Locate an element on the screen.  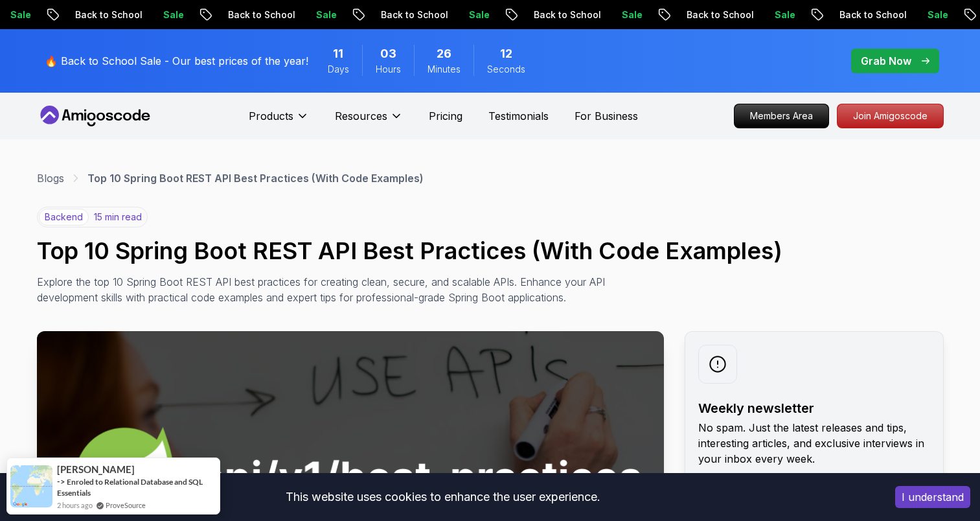
span: Seconds is located at coordinates (506, 69).